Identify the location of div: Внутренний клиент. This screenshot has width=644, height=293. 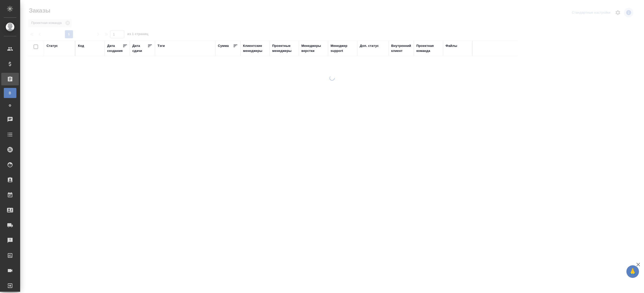
(402, 48).